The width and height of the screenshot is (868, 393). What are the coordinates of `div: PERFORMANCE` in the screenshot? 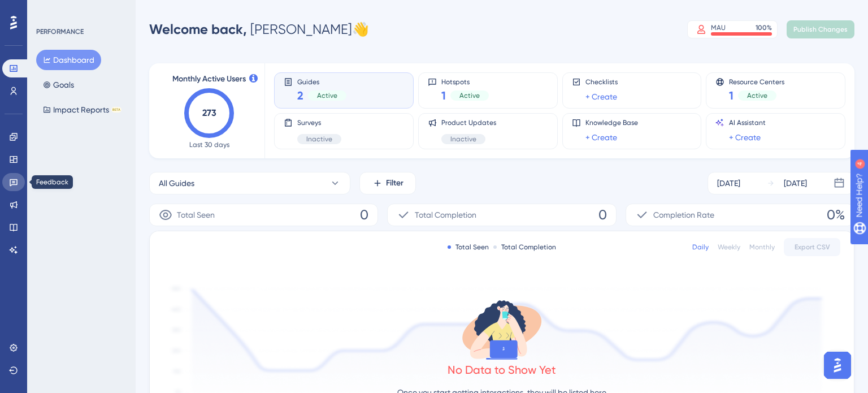 It's located at (60, 32).